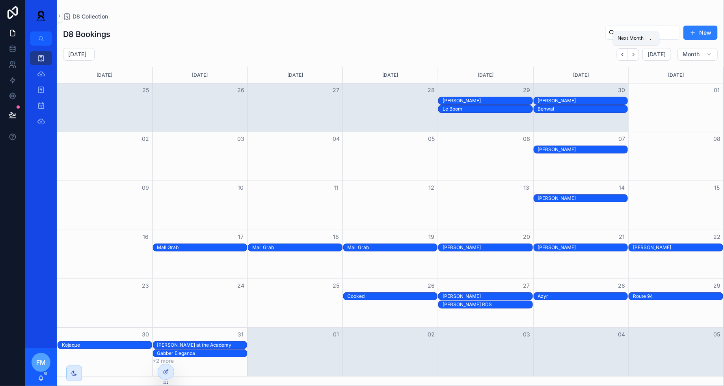 This screenshot has width=724, height=386. What do you see at coordinates (526, 188) in the screenshot?
I see `button: 13` at bounding box center [526, 188].